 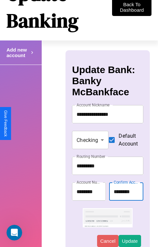 I want to click on div: Give Feedback, so click(x=6, y=123).